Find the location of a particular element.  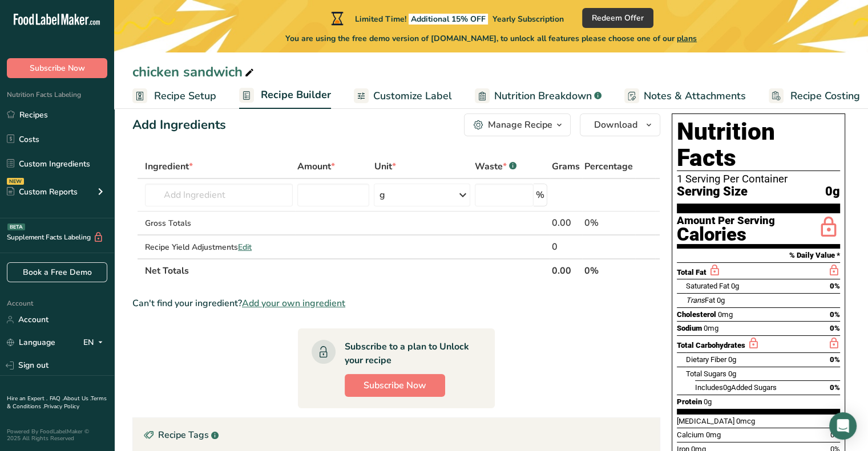

span: Redeem Offer is located at coordinates (618, 17).